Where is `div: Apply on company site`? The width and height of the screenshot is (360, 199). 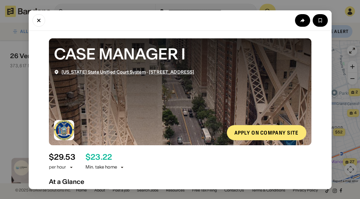
div: Apply on company site is located at coordinates (266, 133).